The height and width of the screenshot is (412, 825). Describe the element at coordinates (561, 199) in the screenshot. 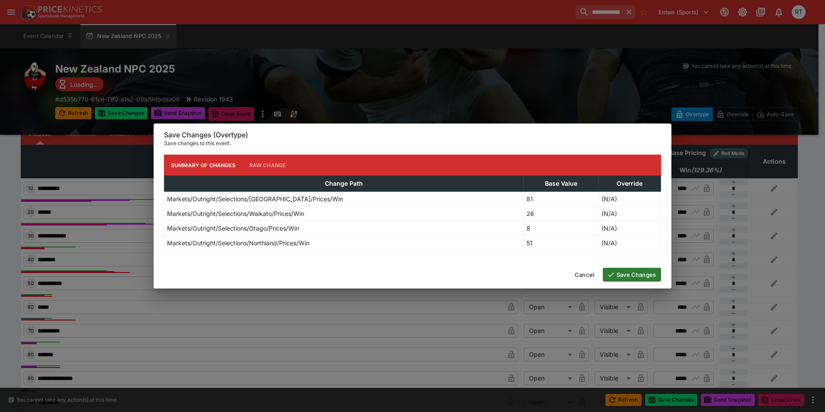

I see `td: 81` at that location.